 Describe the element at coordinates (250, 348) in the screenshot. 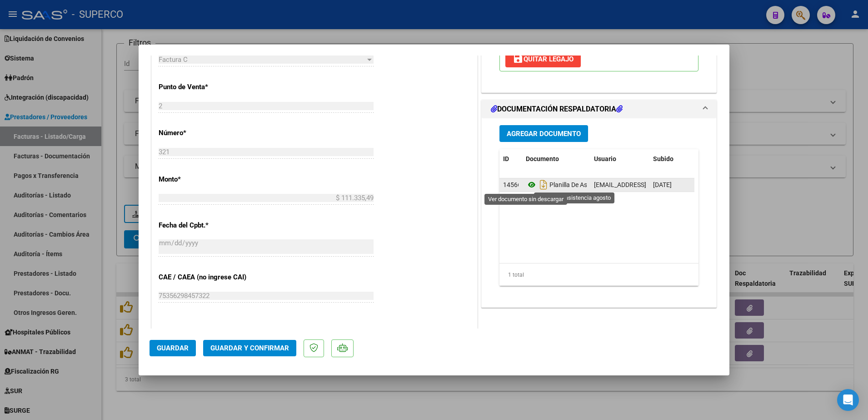

I see `span: Guardar y Confirmar` at that location.